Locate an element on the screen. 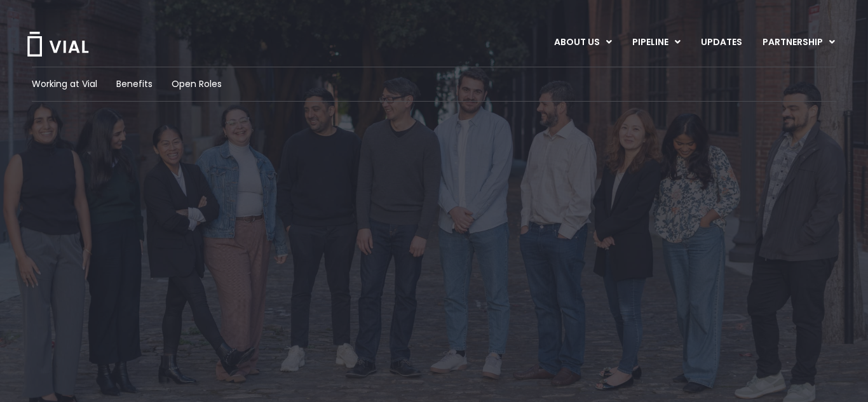 The height and width of the screenshot is (402, 868). span: Benefits is located at coordinates (134, 84).